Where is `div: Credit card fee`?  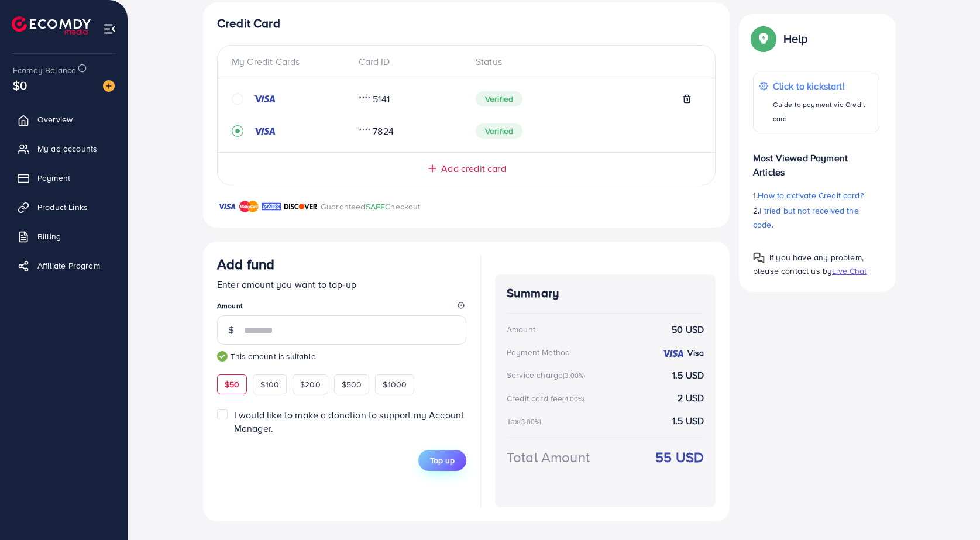
div: Credit card fee is located at coordinates (548, 398).